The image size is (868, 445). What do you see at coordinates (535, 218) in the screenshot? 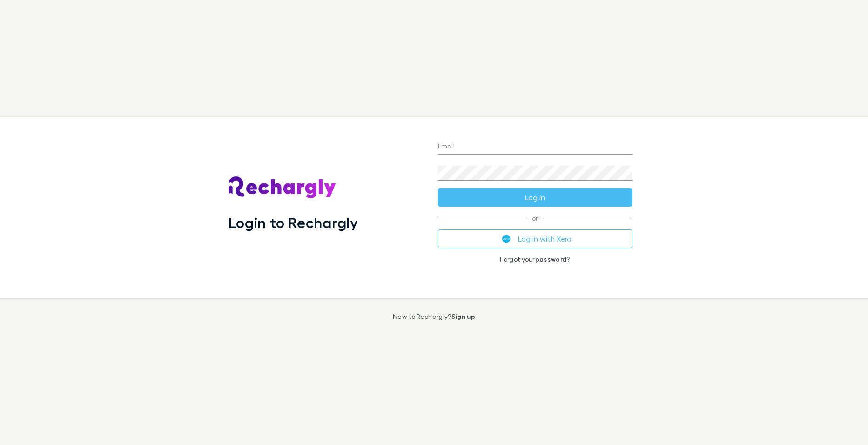
I see `span: or` at bounding box center [535, 218].